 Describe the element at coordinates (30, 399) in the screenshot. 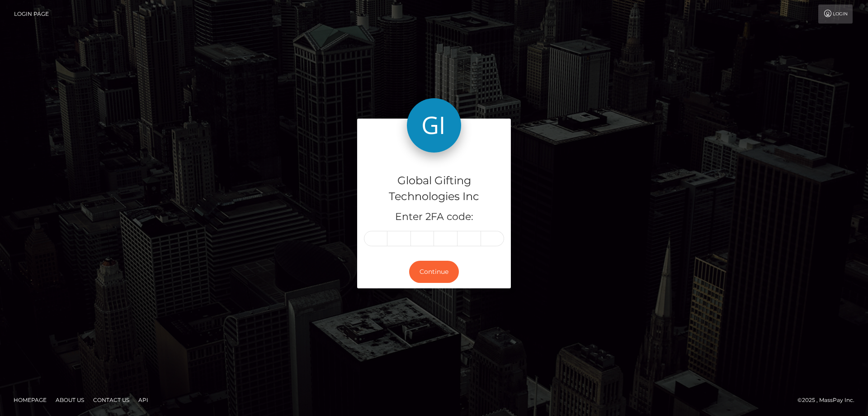

I see `a: Homepage` at that location.